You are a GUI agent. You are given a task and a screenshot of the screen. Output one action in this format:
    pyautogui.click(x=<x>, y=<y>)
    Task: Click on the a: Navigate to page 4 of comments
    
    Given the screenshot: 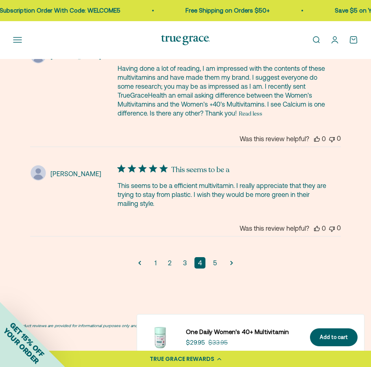 What is the action you would take?
    pyautogui.click(x=200, y=263)
    